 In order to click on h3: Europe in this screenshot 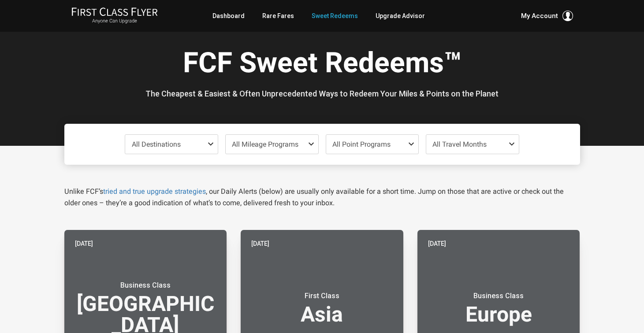, I will do `click(498, 309)`.